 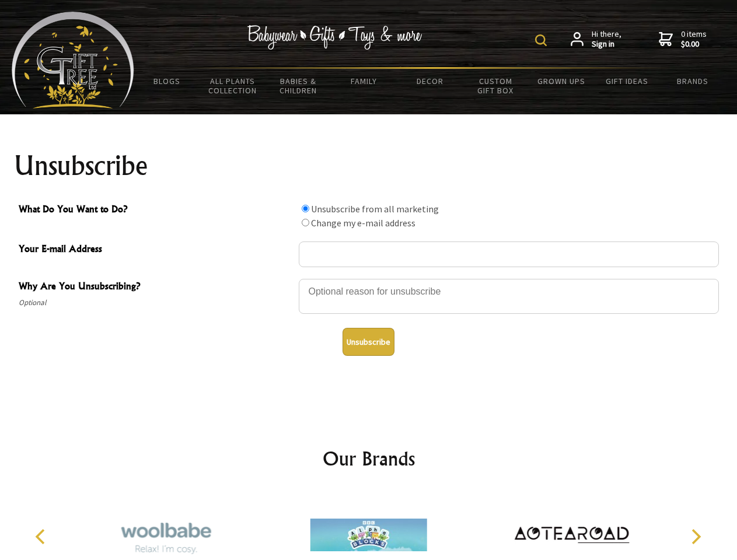 What do you see at coordinates (167, 81) in the screenshot?
I see `a: BLOGS` at bounding box center [167, 81].